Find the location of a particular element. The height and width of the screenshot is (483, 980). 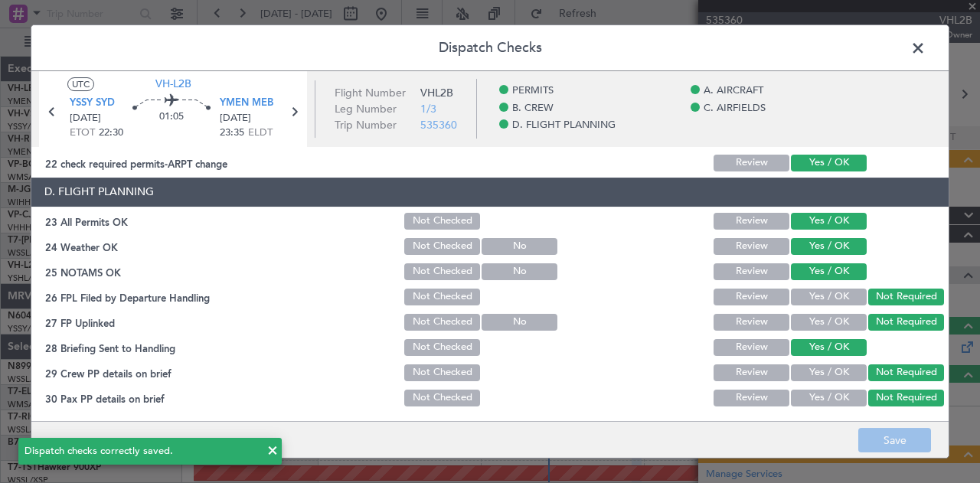

span: A. AIRCRAFT is located at coordinates (734, 91).